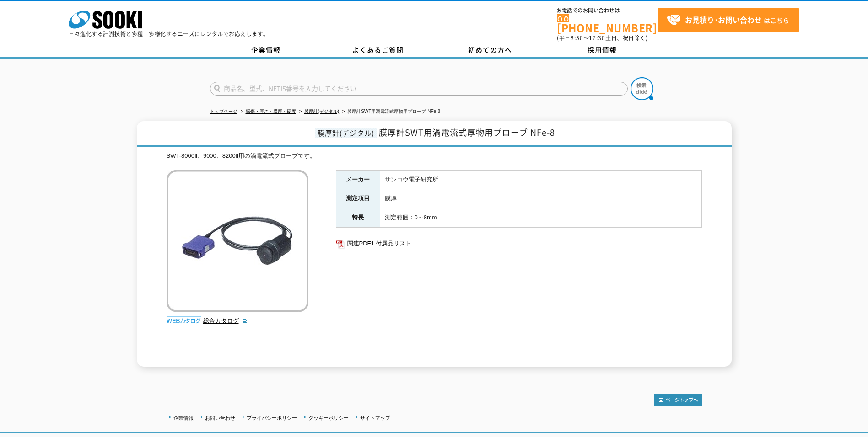 The height and width of the screenshot is (437, 868). I want to click on td: 膜厚, so click(541, 199).